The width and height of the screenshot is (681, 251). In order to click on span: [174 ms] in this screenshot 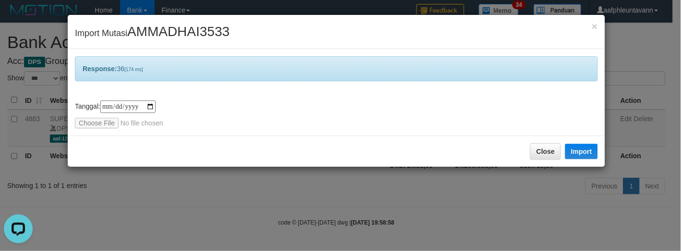, I will do `click(134, 69)`.